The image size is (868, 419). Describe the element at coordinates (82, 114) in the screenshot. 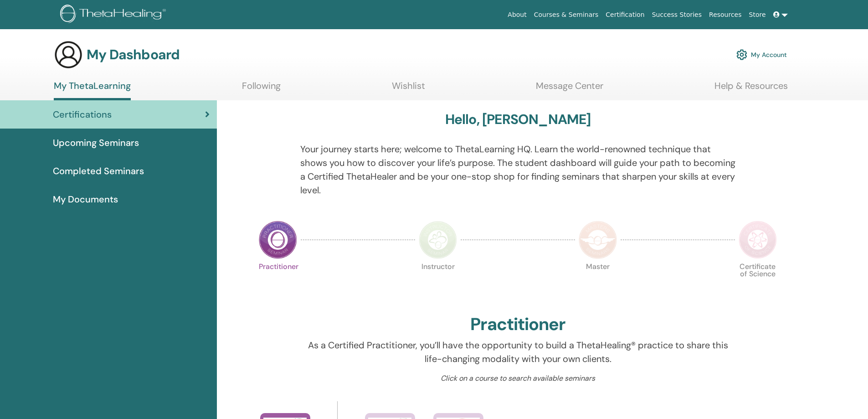

I see `span: Certifications` at that location.